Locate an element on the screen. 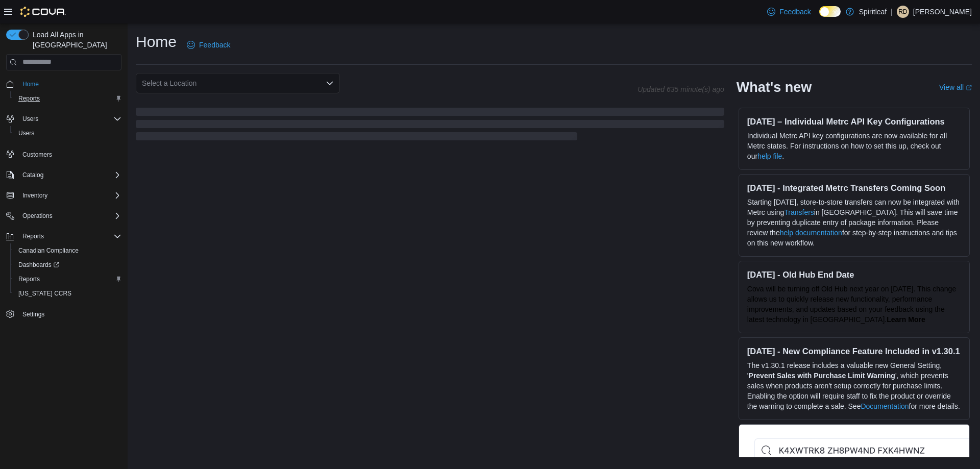 The height and width of the screenshot is (469, 980). div: Ravi D is located at coordinates (903, 12).